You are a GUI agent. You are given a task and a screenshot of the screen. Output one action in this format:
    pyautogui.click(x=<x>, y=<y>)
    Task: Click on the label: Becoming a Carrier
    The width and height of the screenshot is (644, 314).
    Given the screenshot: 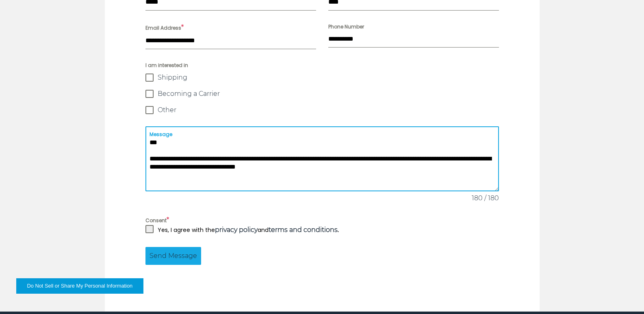 What is the action you would take?
    pyautogui.click(x=322, y=94)
    